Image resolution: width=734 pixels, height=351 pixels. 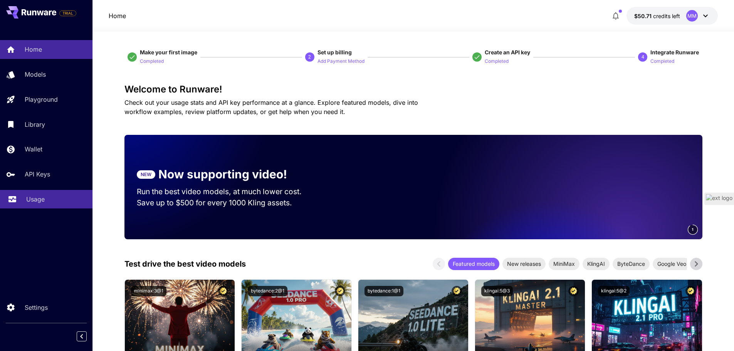 What do you see at coordinates (666, 16) in the screenshot?
I see `span: credits left` at bounding box center [666, 16].